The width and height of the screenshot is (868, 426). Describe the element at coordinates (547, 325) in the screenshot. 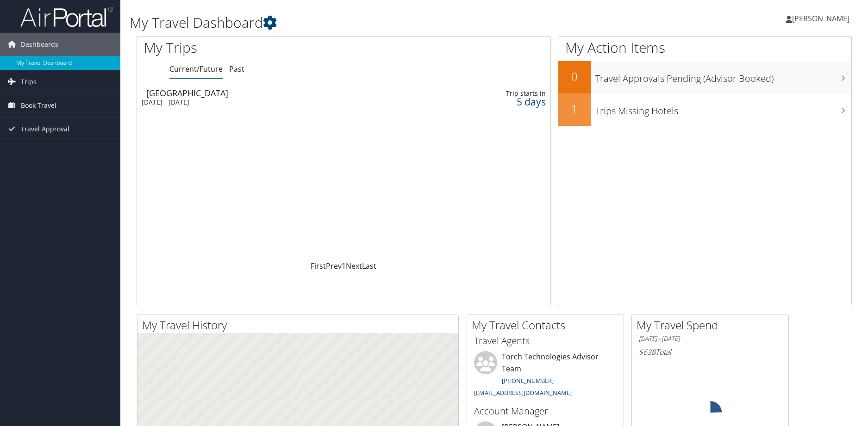

I see `h2: My Travel Contacts` at that location.